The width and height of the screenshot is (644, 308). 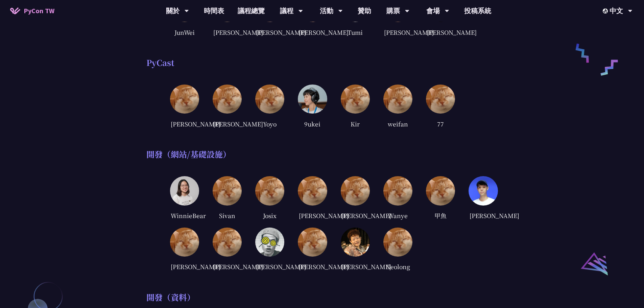 I want to click on div: WinnieBear, so click(x=184, y=215).